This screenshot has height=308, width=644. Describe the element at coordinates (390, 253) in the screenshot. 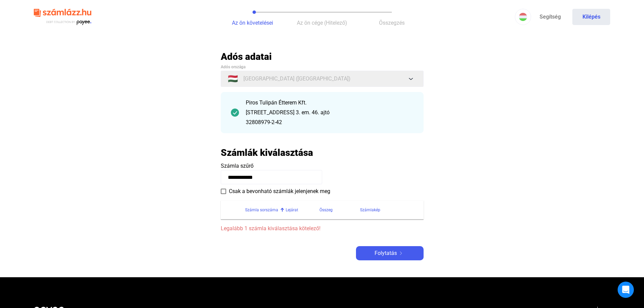

I see `button: Folytatásarrow-right-white` at that location.